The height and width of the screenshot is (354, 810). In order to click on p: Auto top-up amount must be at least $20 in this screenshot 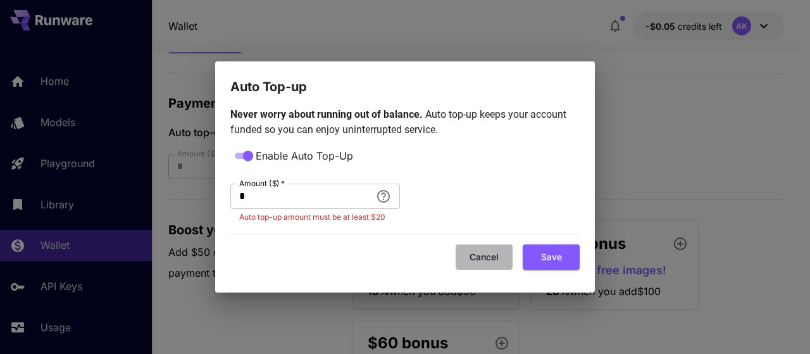, I will do `click(315, 217)`.